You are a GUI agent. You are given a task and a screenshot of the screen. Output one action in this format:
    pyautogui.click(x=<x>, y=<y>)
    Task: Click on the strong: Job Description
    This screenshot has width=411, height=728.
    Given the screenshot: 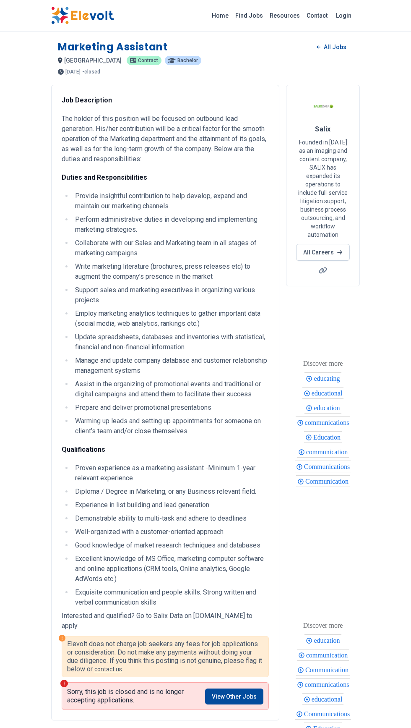 What is the action you would take?
    pyautogui.click(x=87, y=100)
    